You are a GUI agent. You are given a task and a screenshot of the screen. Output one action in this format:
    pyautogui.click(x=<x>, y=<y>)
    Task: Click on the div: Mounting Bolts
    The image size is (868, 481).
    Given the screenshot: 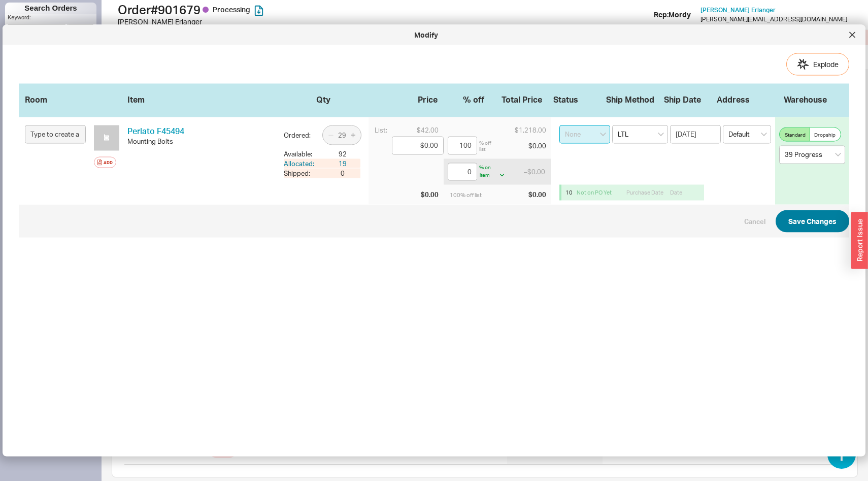 What is the action you would take?
    pyautogui.click(x=201, y=141)
    